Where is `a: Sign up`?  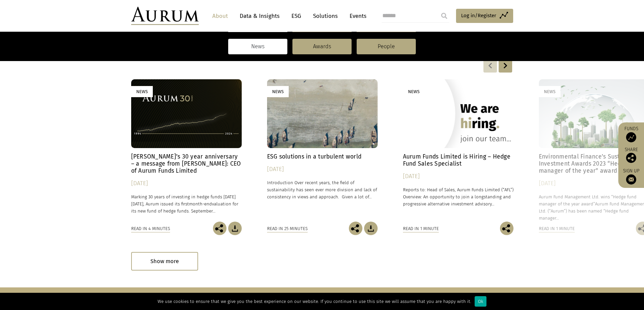 a: Sign up is located at coordinates (631, 176).